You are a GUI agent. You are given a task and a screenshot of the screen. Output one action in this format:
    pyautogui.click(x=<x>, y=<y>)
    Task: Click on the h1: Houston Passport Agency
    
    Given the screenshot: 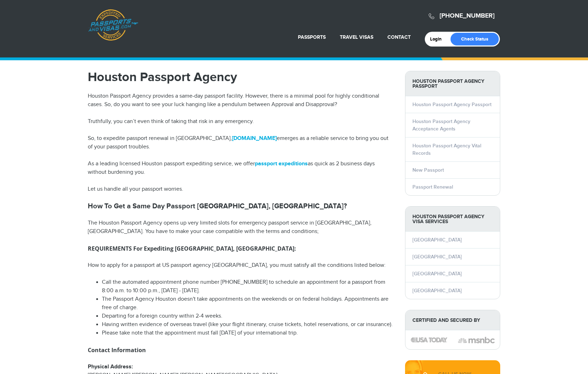 What is the action you would take?
    pyautogui.click(x=241, y=77)
    